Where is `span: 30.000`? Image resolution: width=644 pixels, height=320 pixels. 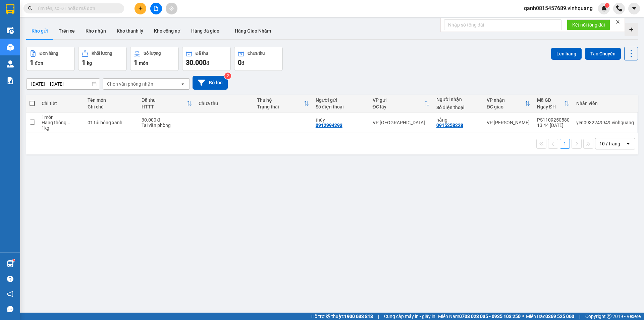
span: 30.000 is located at coordinates (196, 62).